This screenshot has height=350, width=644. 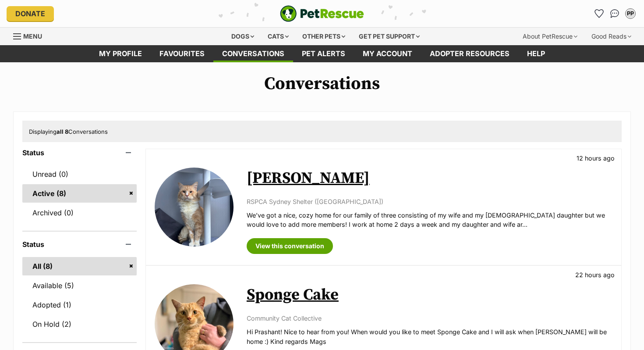 What do you see at coordinates (69, 131) in the screenshot?
I see `span: Displaying Conversations` at bounding box center [69, 131].